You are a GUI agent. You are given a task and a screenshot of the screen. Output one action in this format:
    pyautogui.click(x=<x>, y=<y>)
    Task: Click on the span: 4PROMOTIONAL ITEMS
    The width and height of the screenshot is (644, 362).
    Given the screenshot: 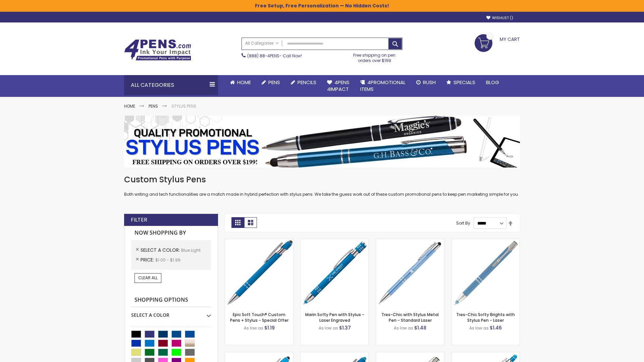 What is the action you would take?
    pyautogui.click(x=382, y=86)
    